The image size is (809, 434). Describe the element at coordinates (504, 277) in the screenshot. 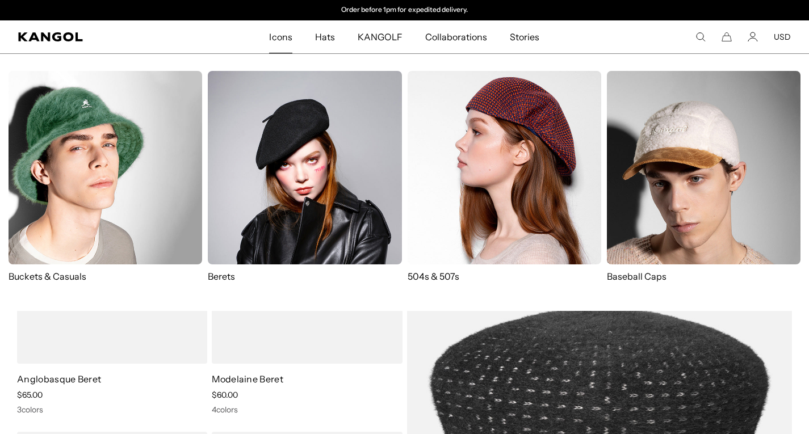

I see `p: 504s & 507s` at that location.